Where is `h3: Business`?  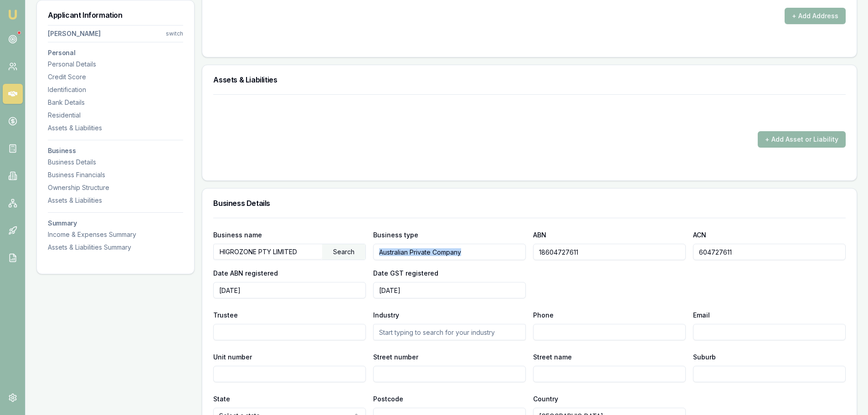
h3: Business is located at coordinates (116, 151).